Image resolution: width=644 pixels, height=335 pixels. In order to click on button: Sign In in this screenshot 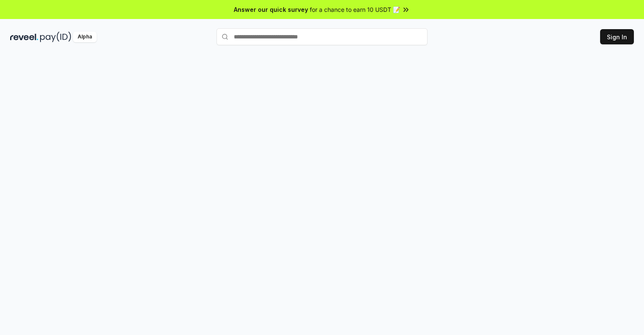, I will do `click(617, 37)`.